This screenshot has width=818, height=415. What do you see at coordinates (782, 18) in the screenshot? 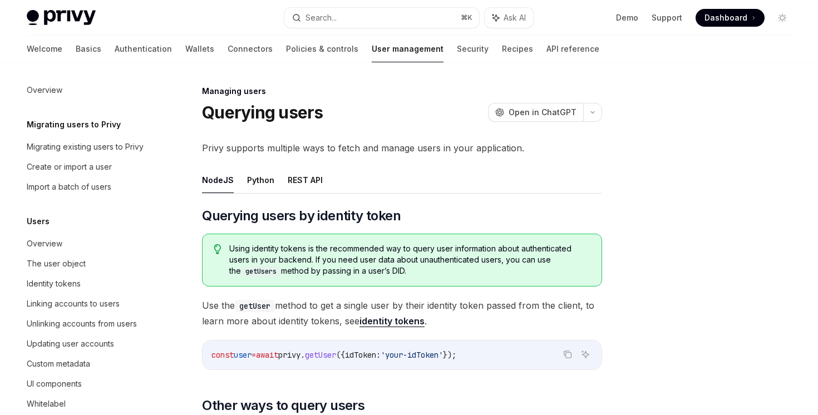
I see `button: Toggle dark mode` at bounding box center [782, 18].